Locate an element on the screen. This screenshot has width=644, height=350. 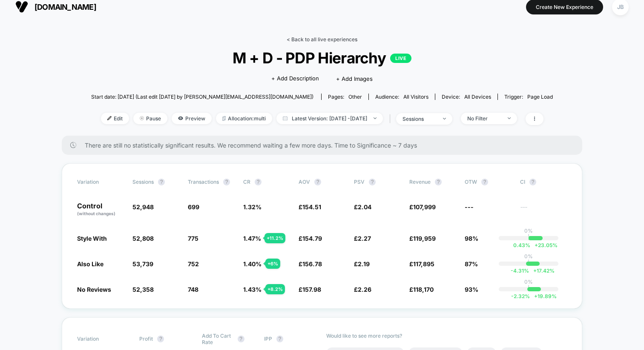
div: Pages: is located at coordinates (345, 97).